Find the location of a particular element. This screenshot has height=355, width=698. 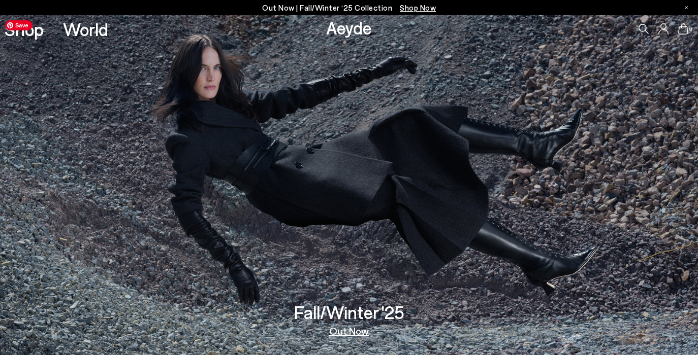

a: Out Now is located at coordinates (349, 331).